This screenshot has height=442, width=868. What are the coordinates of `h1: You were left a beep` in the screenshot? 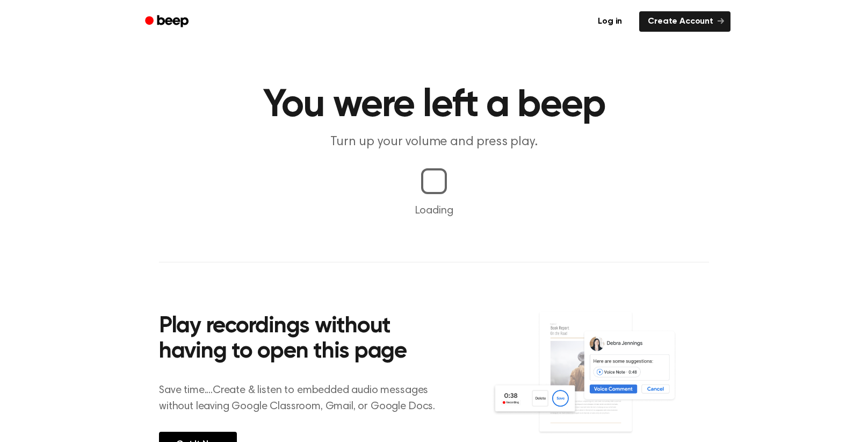 It's located at (434, 105).